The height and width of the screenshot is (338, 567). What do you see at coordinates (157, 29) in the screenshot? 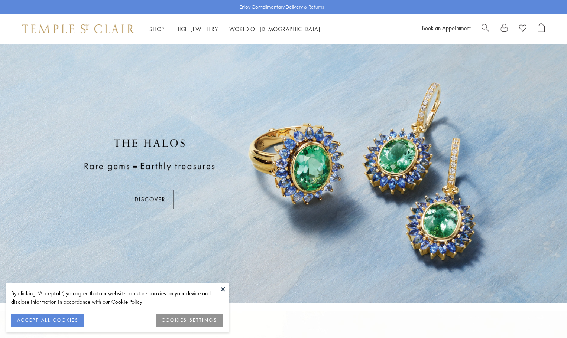
I see `a: ShopShop` at bounding box center [157, 29].